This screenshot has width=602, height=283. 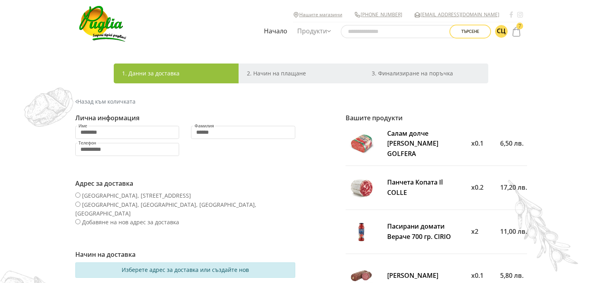 I want to click on button: Търсене, so click(x=470, y=31).